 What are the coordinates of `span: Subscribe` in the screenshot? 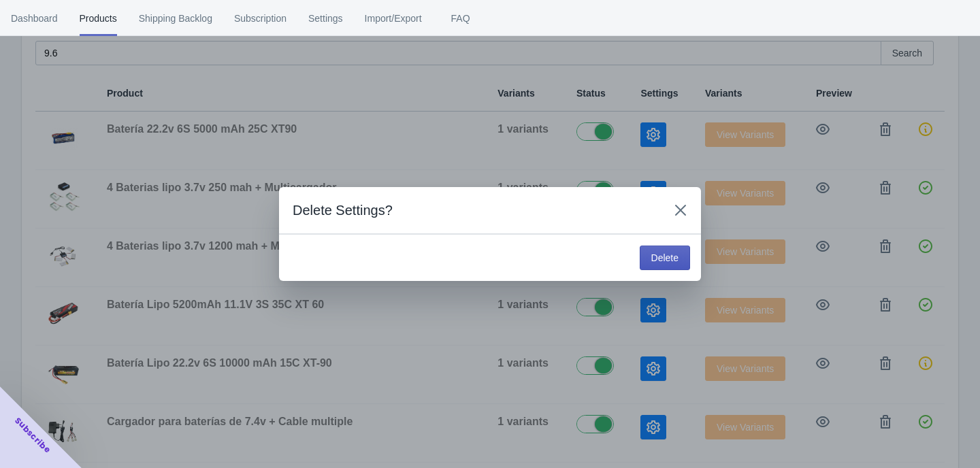 It's located at (33, 435).